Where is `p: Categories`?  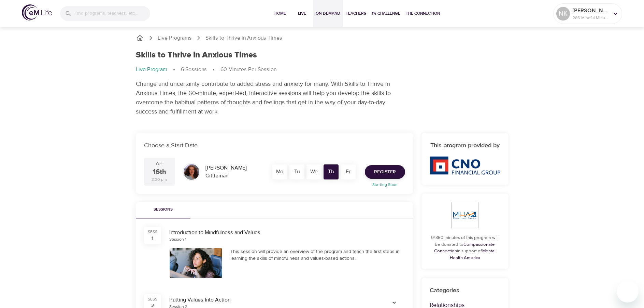
p: Categories is located at coordinates (465, 290).